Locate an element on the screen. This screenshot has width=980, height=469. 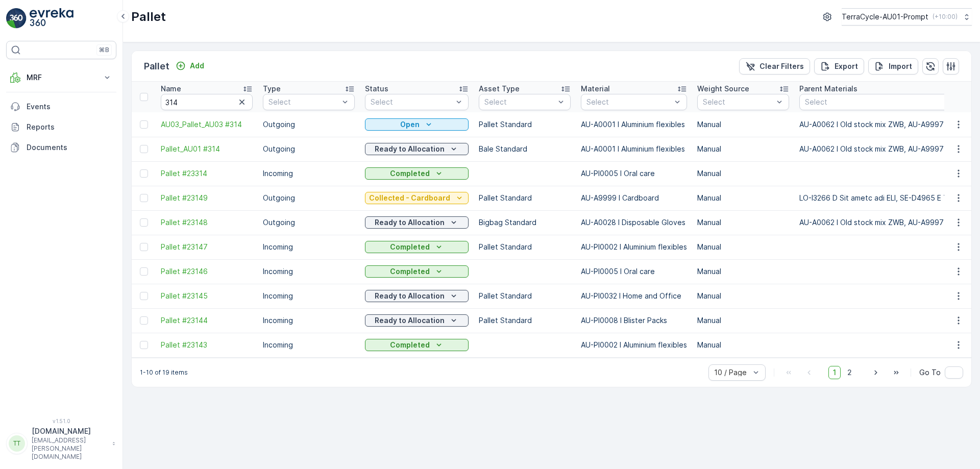
span: 2 is located at coordinates (849, 373).